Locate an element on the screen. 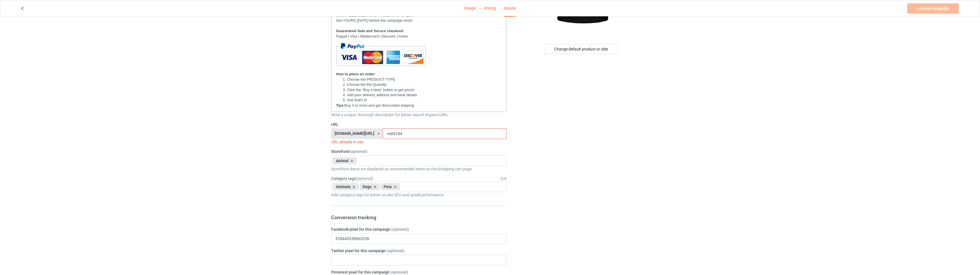 The width and height of the screenshot is (980, 275). li: And that's it! is located at coordinates (421, 100).